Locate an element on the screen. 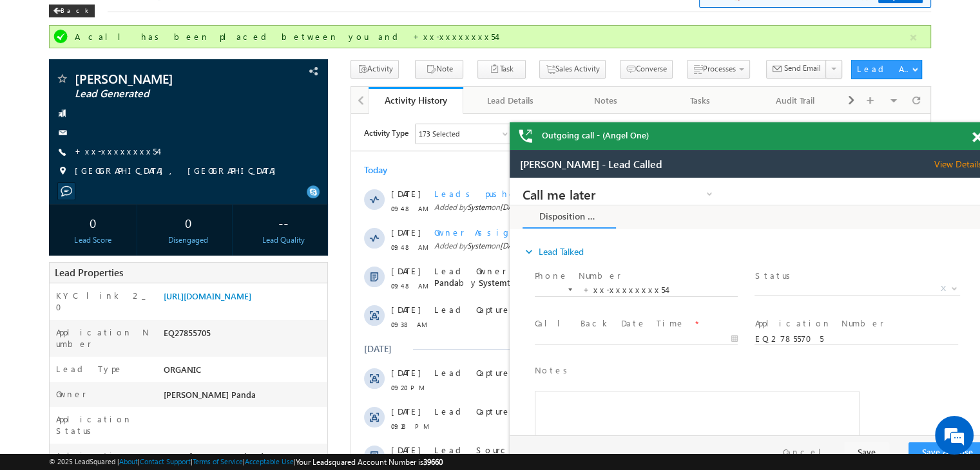 This screenshot has height=470, width=980. div: Activity History is located at coordinates (416, 100).